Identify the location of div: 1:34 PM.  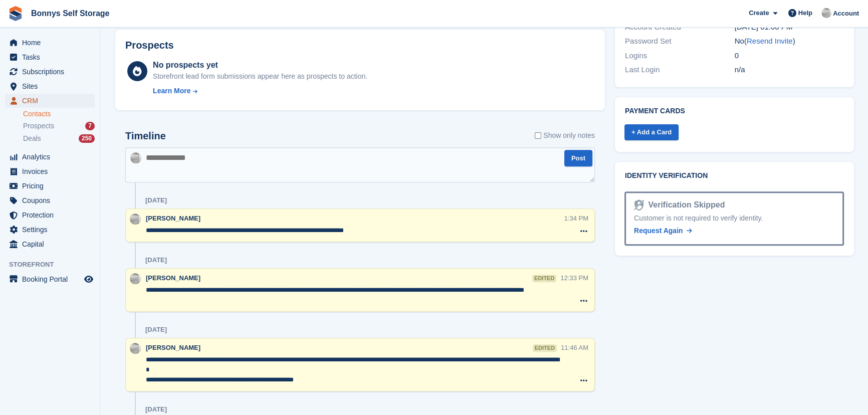
(576, 218).